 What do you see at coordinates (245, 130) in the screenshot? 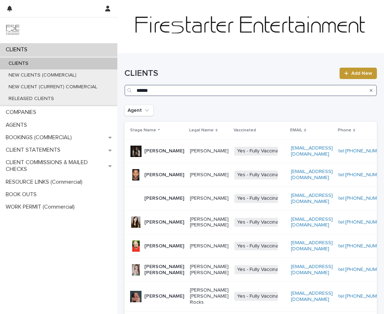
I see `p: Vaccinated` at bounding box center [245, 130].